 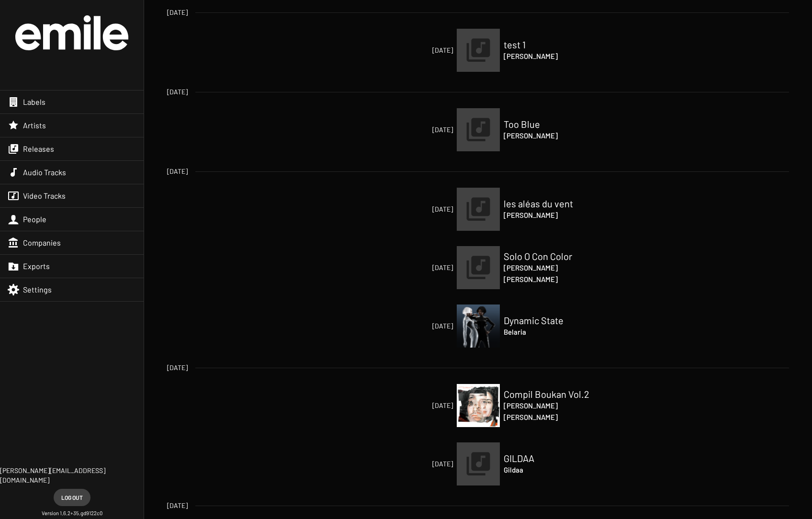 What do you see at coordinates (551, 394) in the screenshot?
I see `h2: Compil Boukan Vol.2` at bounding box center [551, 394].